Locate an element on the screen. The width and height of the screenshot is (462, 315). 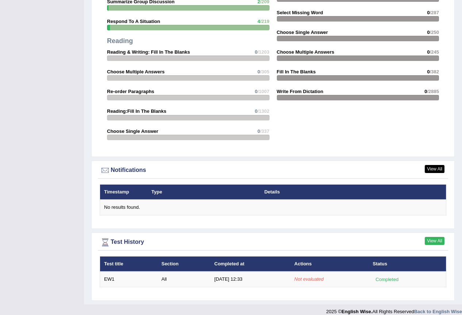
strong: Reading is located at coordinates (120, 41).